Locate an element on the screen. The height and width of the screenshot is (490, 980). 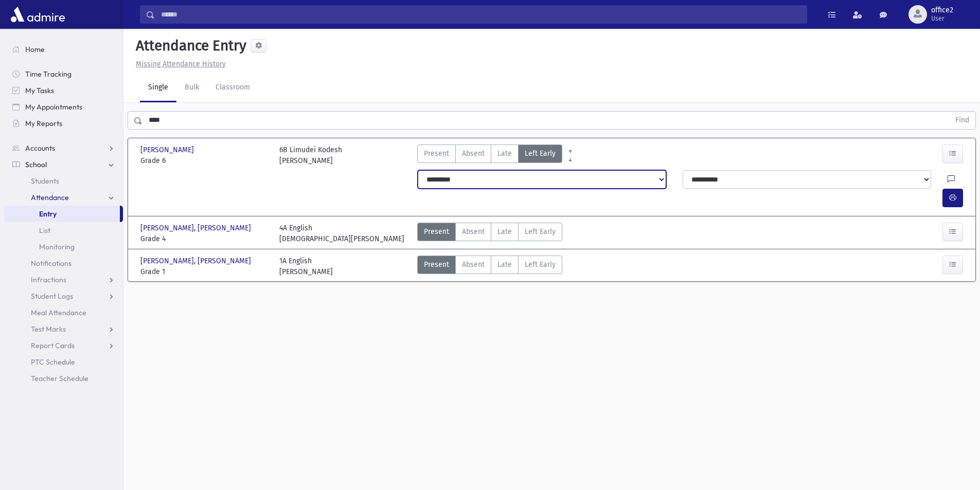
a: Students is located at coordinates (63, 181).